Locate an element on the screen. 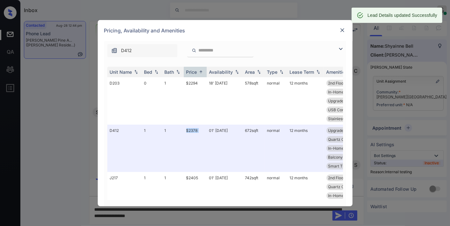 The height and width of the screenshot is (226, 450). td: 578 sqft is located at coordinates (253, 101).